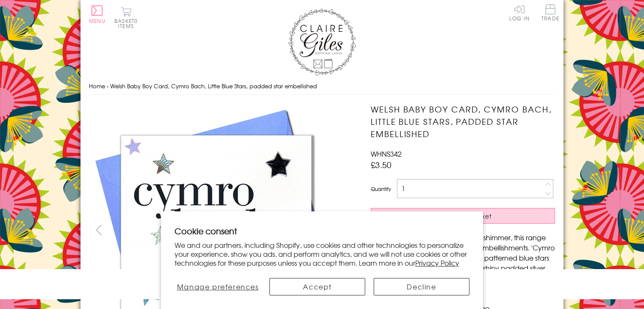 Image resolution: width=644 pixels, height=309 pixels. What do you see at coordinates (322, 86) in the screenshot?
I see `nav: breadcrumbs` at bounding box center [322, 86].